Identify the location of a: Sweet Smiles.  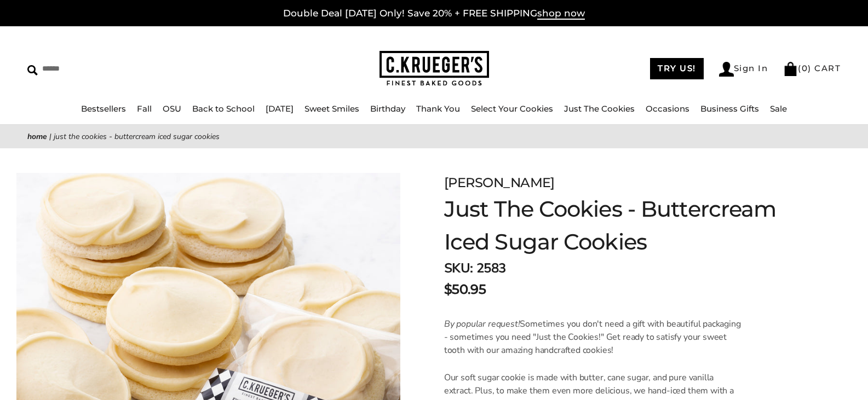
(332, 109).